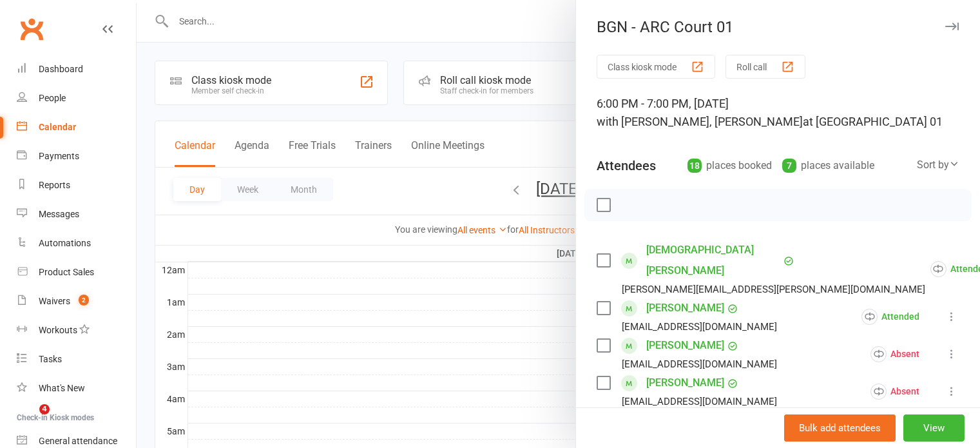 This screenshot has height=448, width=980. Describe the element at coordinates (60, 69) in the screenshot. I see `div: Dashboard` at that location.